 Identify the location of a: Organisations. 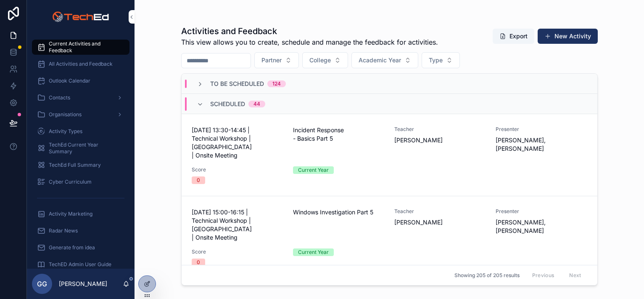
(81, 115).